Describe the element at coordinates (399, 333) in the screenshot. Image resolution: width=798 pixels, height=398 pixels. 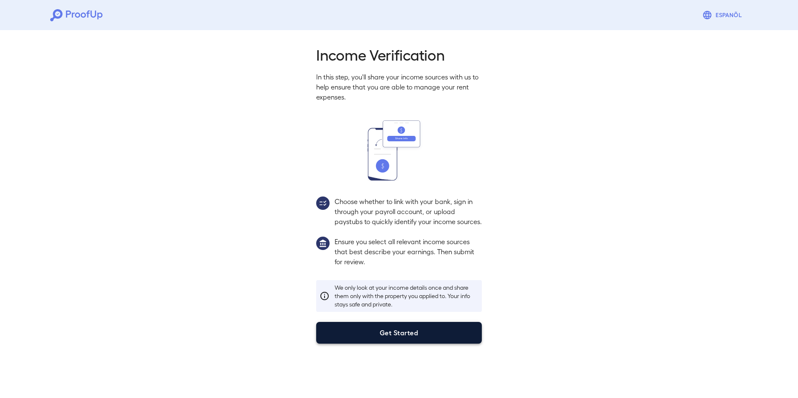
I see `button: Get Started` at that location.